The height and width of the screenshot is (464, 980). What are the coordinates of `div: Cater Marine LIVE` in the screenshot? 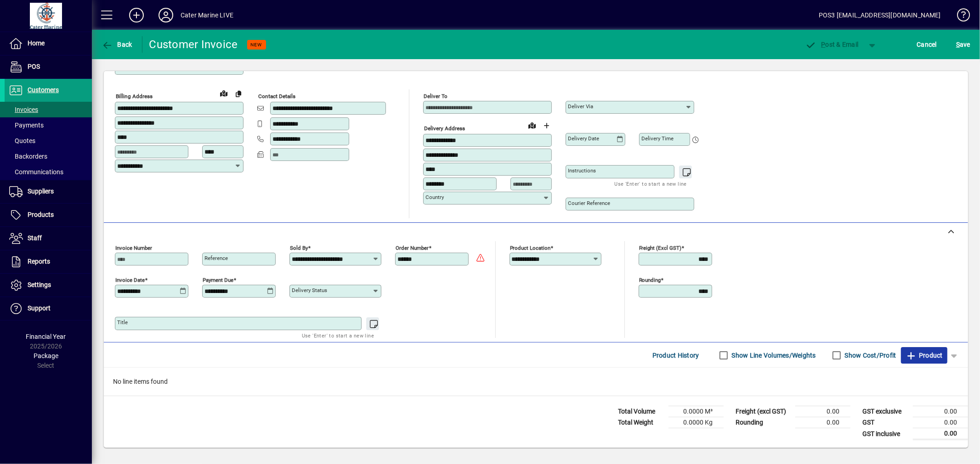 It's located at (207, 15).